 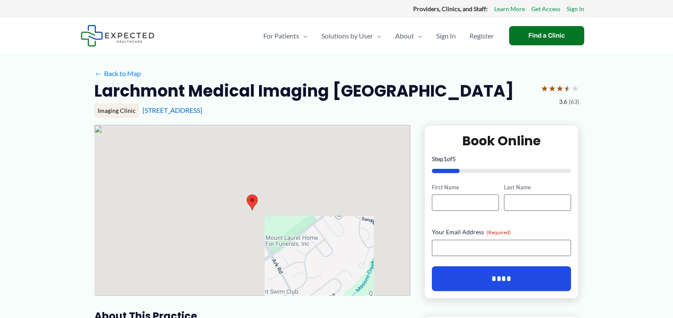 What do you see at coordinates (574, 102) in the screenshot?
I see `span: (63)` at bounding box center [574, 102].